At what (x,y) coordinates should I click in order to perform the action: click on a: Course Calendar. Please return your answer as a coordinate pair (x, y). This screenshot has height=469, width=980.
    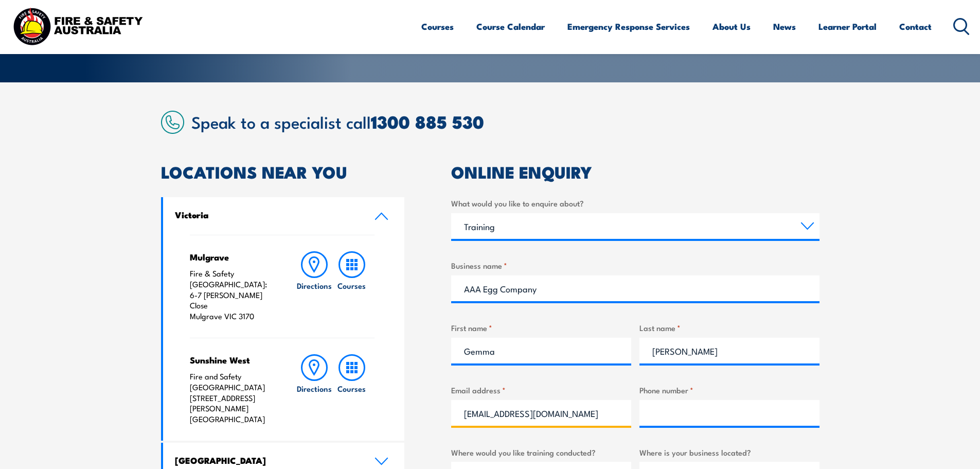
    Looking at the image, I should click on (510, 26).